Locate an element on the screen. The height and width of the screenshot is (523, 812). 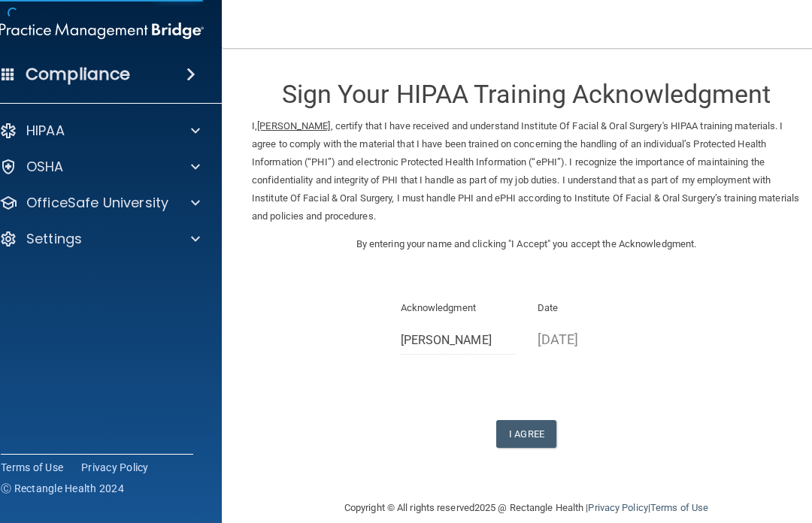
p: Date is located at coordinates (595, 308).